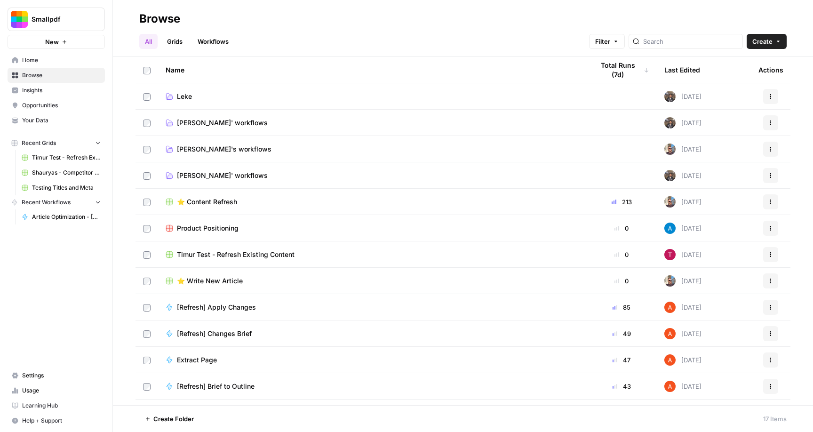 The width and height of the screenshot is (813, 432). What do you see at coordinates (372, 307) in the screenshot?
I see `a: [Refresh] Apply Changes` at bounding box center [372, 307].